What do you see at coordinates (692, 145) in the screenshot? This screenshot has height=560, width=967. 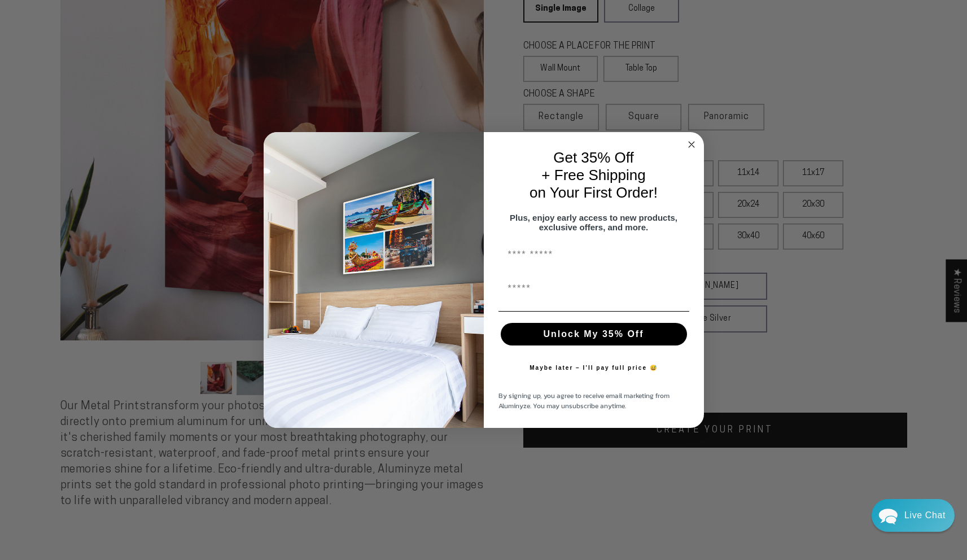 I see `button: Close dialog` at bounding box center [692, 145].